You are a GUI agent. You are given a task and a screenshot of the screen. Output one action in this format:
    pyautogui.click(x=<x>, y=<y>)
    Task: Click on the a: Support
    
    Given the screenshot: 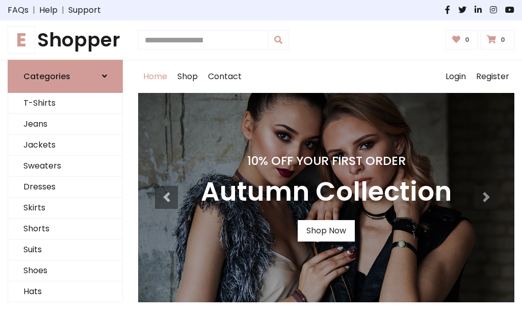 What is the action you would take?
    pyautogui.click(x=85, y=10)
    